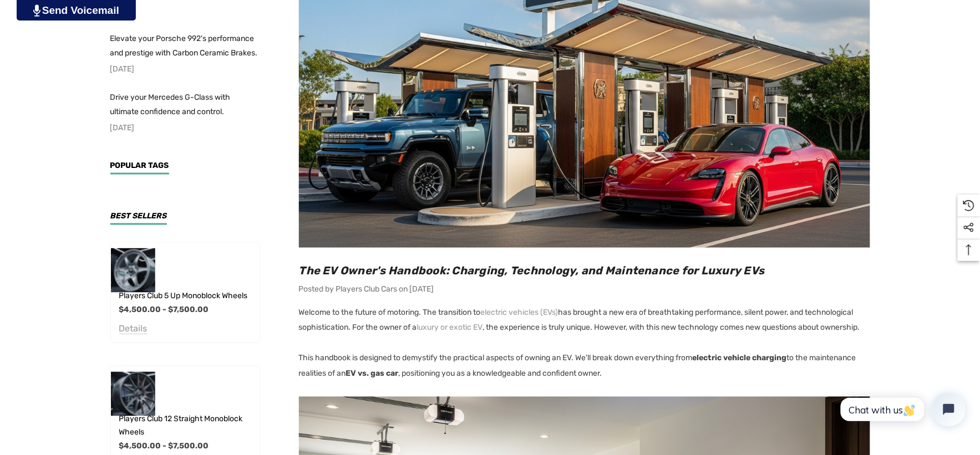  Describe the element at coordinates (170, 104) in the screenshot. I see `span: Drive your Mercedes G-Class with ultimate confidence and control.` at that location.